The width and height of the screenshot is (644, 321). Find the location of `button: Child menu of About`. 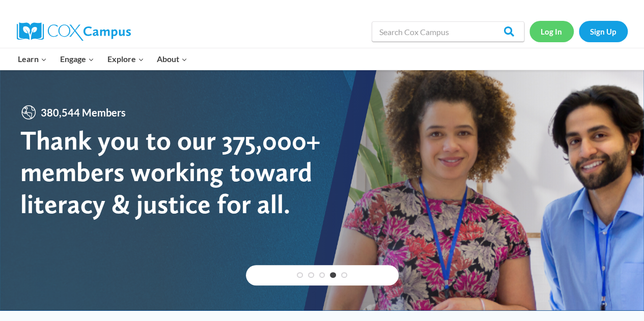

button: Child menu of About is located at coordinates (172, 59).